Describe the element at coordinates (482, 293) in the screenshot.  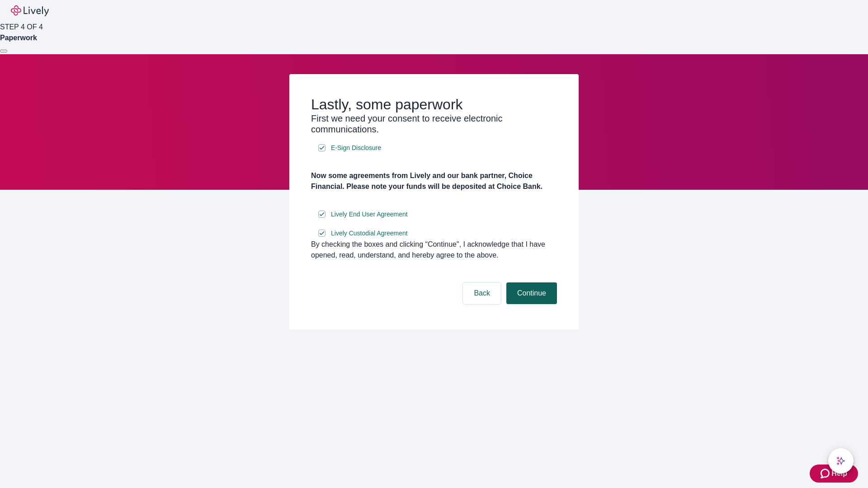
I see `button: Back` at that location.